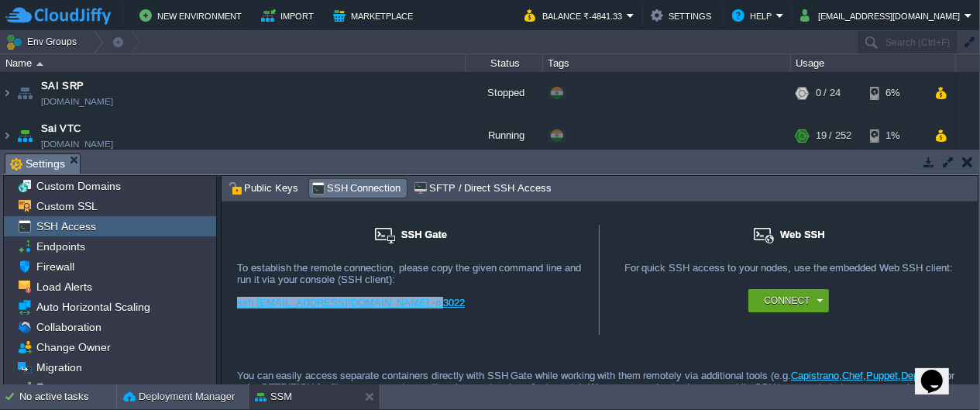 The width and height of the screenshot is (980, 410). I want to click on div: You can easily access separate containers directly with SSH Gate while working with them remotely..., so click(600, 372).